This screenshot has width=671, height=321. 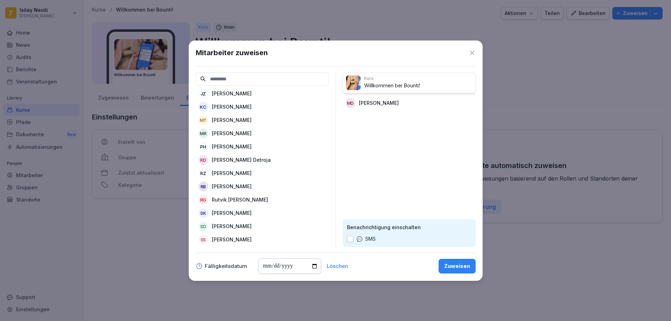 What do you see at coordinates (350, 103) in the screenshot?
I see `div: MD` at bounding box center [350, 103].